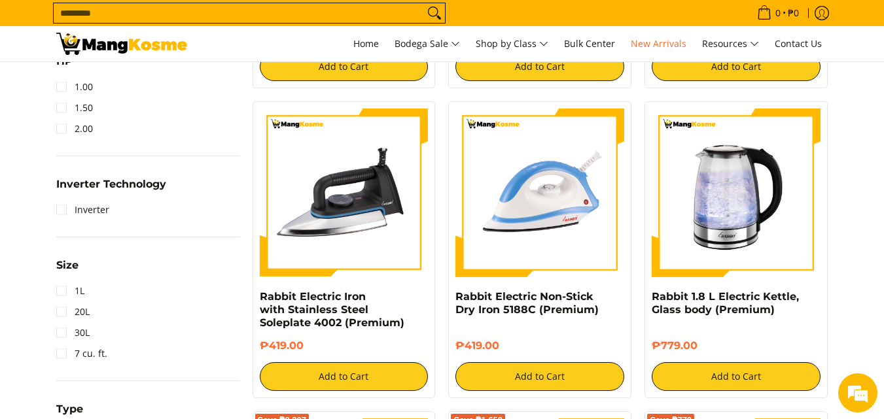 This screenshot has height=419, width=884. What do you see at coordinates (82, 210) in the screenshot?
I see `a: Inverter` at bounding box center [82, 210].